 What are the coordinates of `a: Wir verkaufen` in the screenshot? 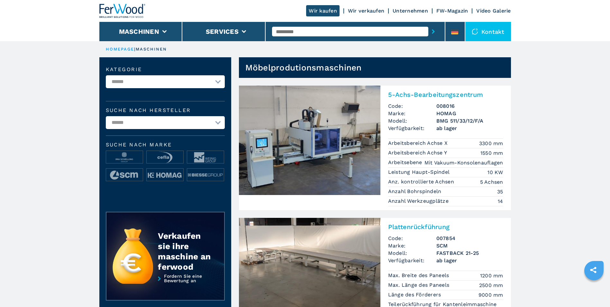 It's located at (366, 11).